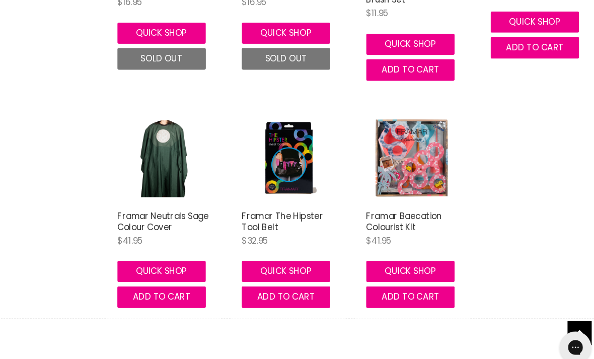  Describe the element at coordinates (259, 229) in the screenshot. I see `span: $32.95` at that location.